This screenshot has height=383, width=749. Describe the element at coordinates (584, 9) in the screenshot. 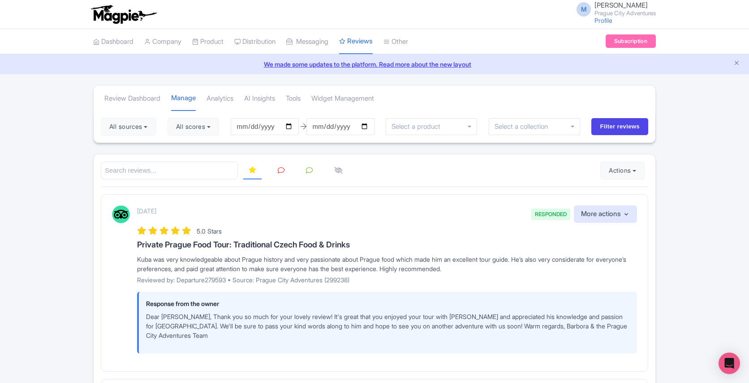

I see `span: M` at that location.